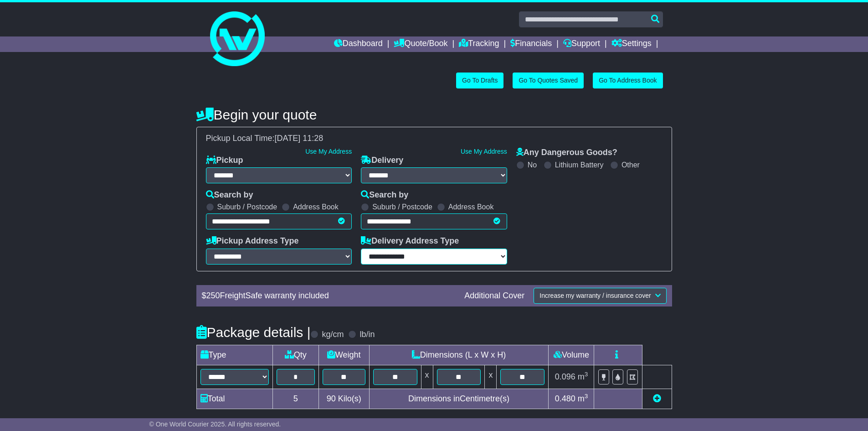 The width and height of the screenshot is (868, 431). I want to click on label: Pickup Address Type, so click(253, 241).